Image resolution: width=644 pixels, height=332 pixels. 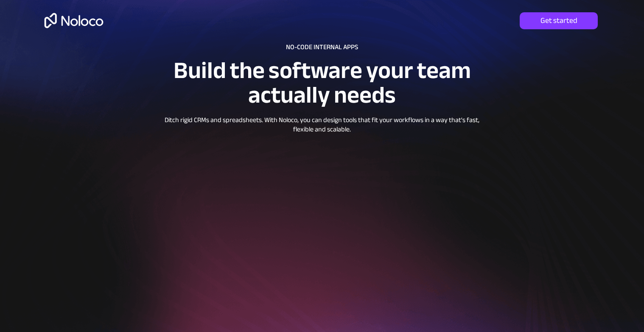 I want to click on a: Get started, so click(x=559, y=21).